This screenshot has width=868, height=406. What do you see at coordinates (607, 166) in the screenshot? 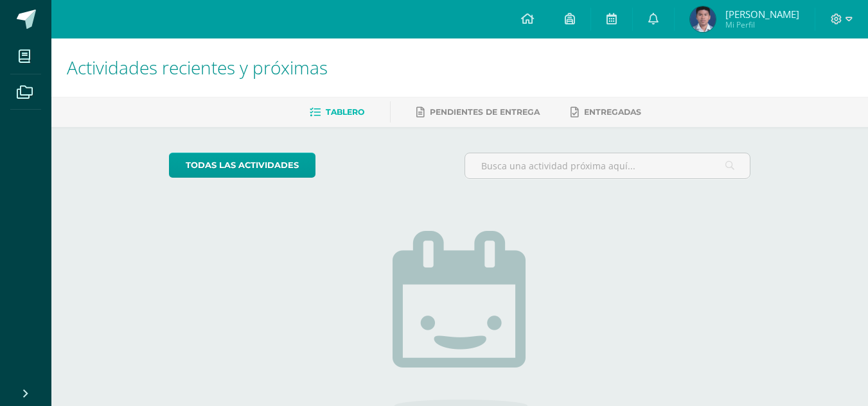
I see `input: Busca una actividad próxima aquí...` at bounding box center [607, 166].